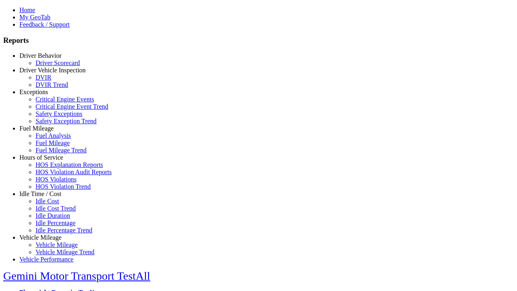 Image resolution: width=517 pixels, height=291 pixels. I want to click on h3: Reports, so click(259, 40).